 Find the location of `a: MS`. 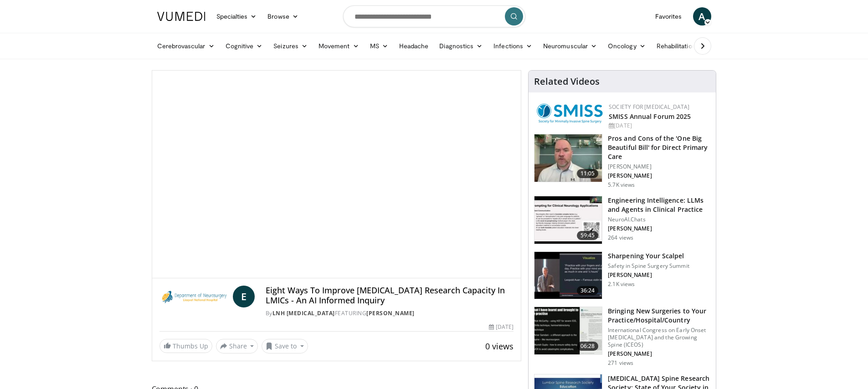

a: MS is located at coordinates (379, 46).